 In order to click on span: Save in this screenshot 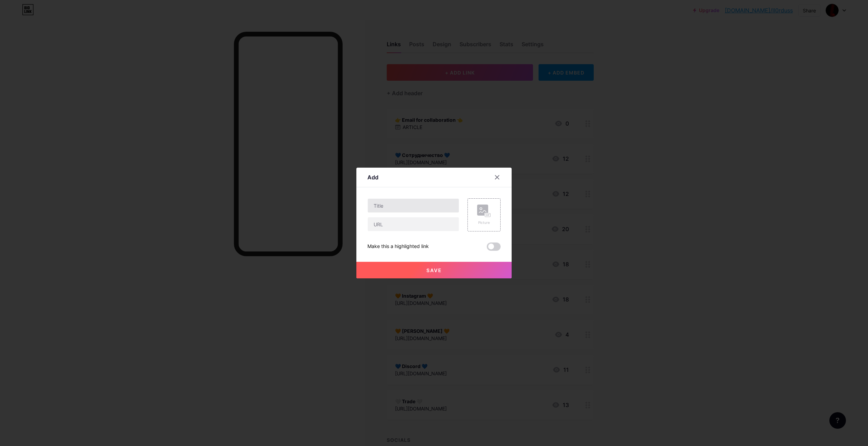, I will do `click(434, 270)`.